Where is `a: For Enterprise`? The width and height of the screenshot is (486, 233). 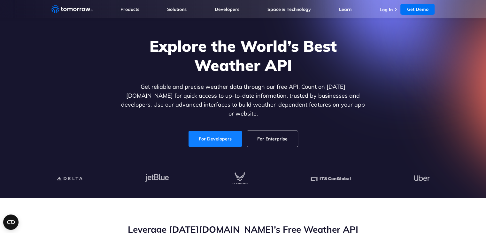
a: For Enterprise is located at coordinates (272, 139).